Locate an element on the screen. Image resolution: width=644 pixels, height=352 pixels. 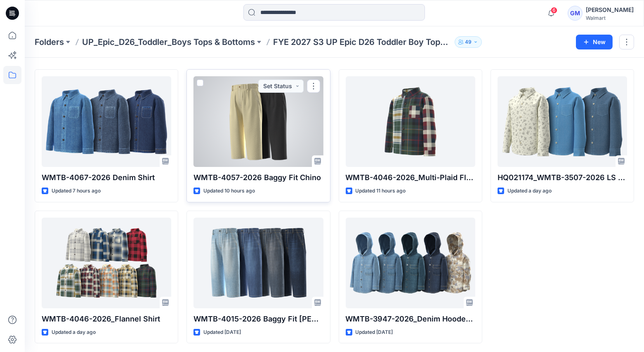
p: Updated 11 hours ago is located at coordinates (381, 191).